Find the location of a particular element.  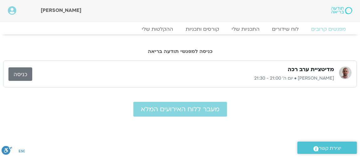

a: מעבר ללוח האירועים המלא is located at coordinates (180, 109).